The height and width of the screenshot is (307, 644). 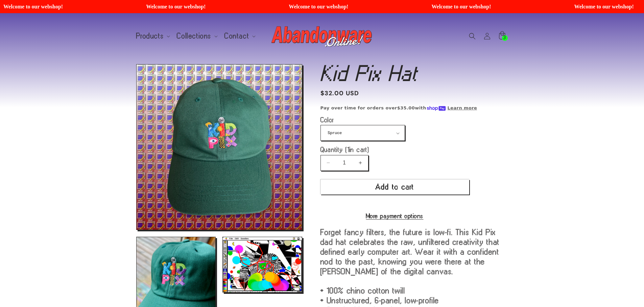 What do you see at coordinates (196, 36) in the screenshot?
I see `summary: Collections` at bounding box center [196, 36].